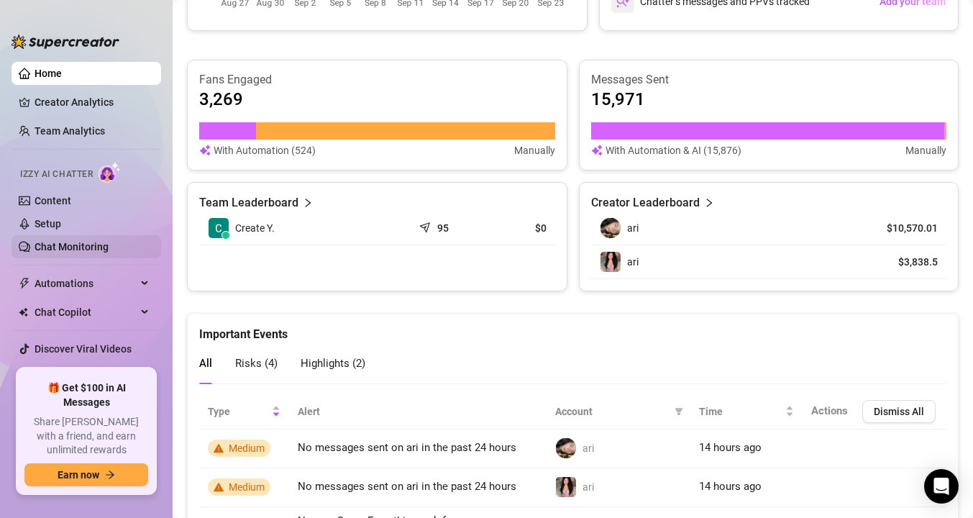 Image resolution: width=973 pixels, height=518 pixels. I want to click on span: 🎁 Get $100 in AI Messages, so click(86, 395).